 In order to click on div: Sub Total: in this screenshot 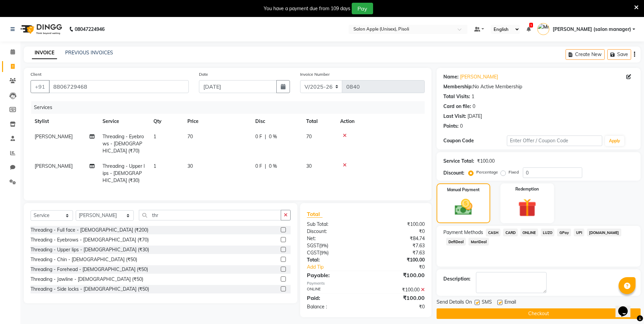, I will do `click(334, 224)`.